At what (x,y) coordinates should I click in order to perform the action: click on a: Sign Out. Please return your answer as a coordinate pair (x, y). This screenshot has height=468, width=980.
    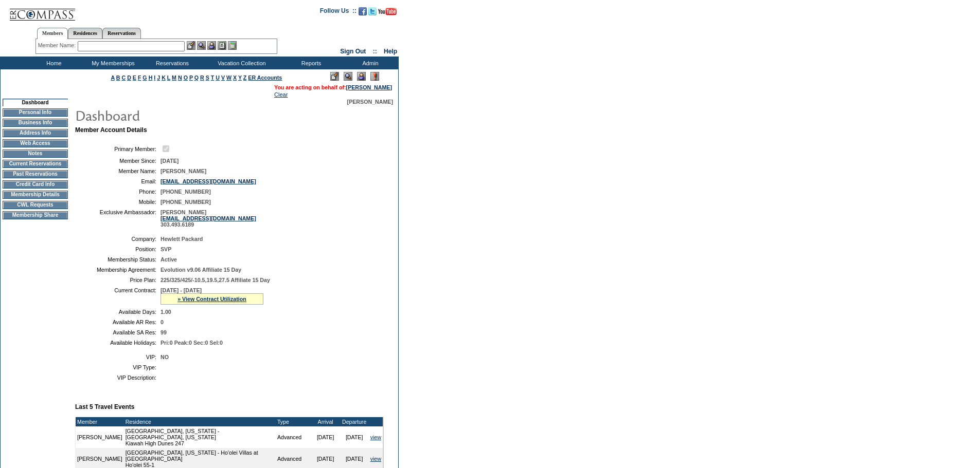
    Looking at the image, I should click on (353, 52).